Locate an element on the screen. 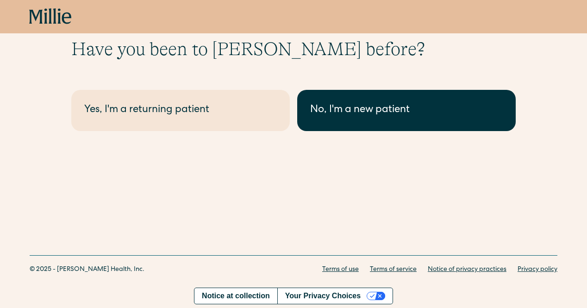 This screenshot has width=587, height=308. a: Notice of privacy practices is located at coordinates (467, 269).